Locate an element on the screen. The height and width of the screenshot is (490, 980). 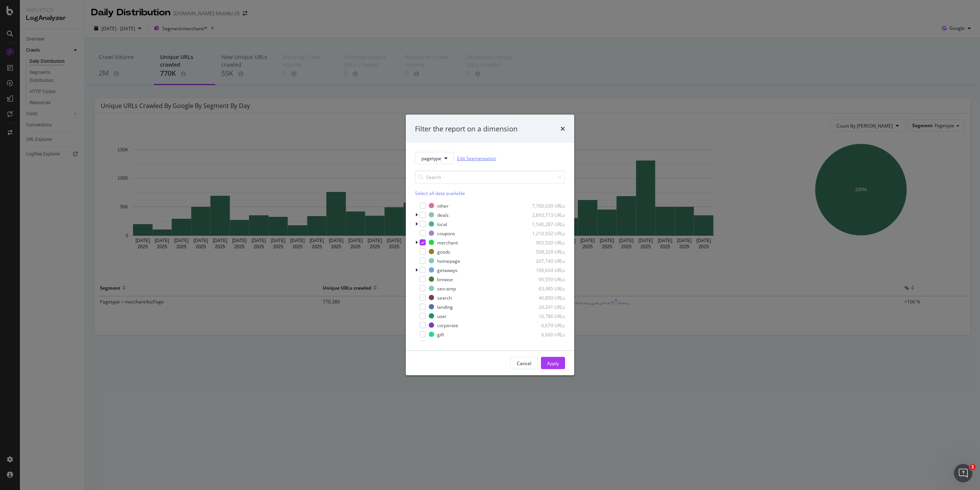
input: Search is located at coordinates (490, 177).